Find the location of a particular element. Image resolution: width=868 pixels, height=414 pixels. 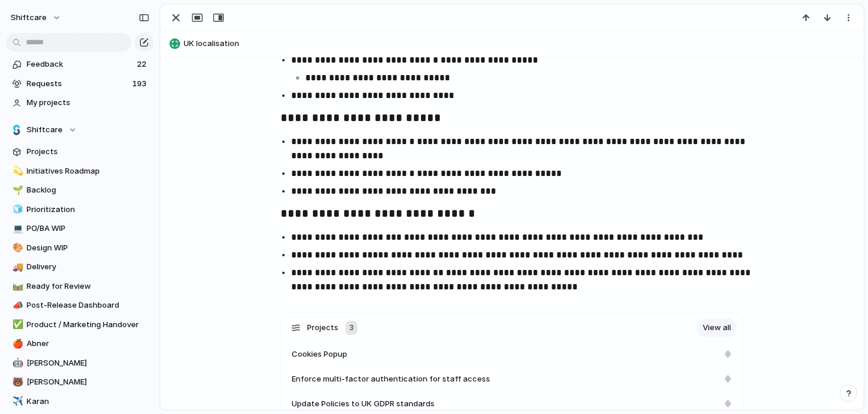

a: ✈️Karan is located at coordinates (80, 401).